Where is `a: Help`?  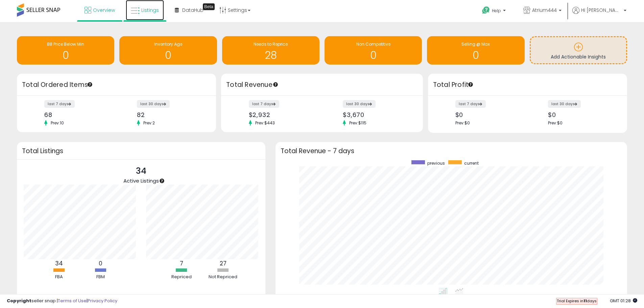 a: Help is located at coordinates (495, 12).